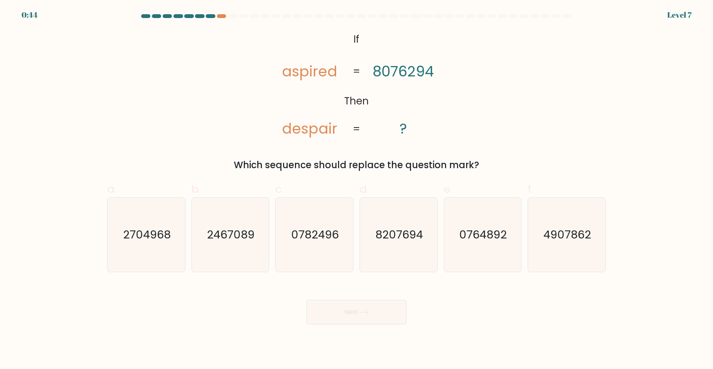 The width and height of the screenshot is (713, 369). Describe the element at coordinates (309, 129) in the screenshot. I see `tspan: despair` at that location.